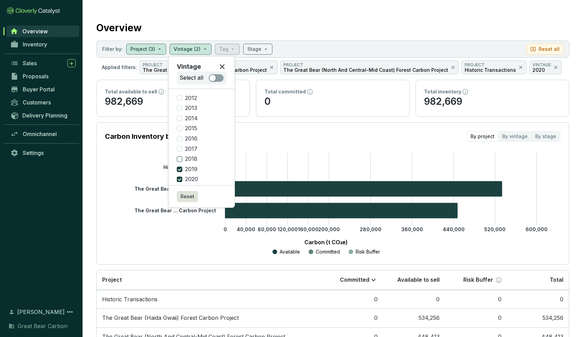  I want to click on div: segmented control, so click(513, 136).